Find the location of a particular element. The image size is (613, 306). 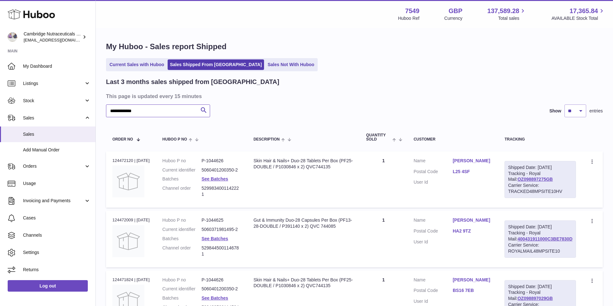

div: Carrier Service: ROYALMAIL48MPSITE10 is located at coordinates (540, 248).